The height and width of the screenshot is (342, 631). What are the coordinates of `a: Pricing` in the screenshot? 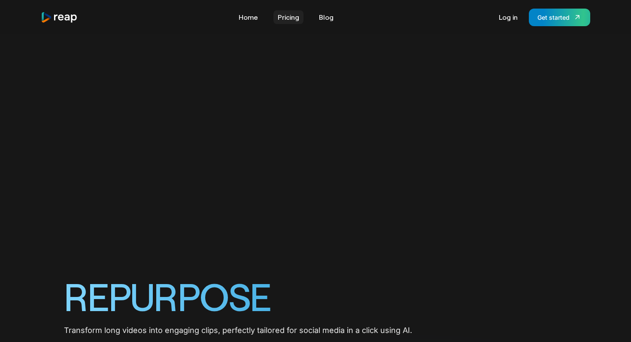 It's located at (289, 17).